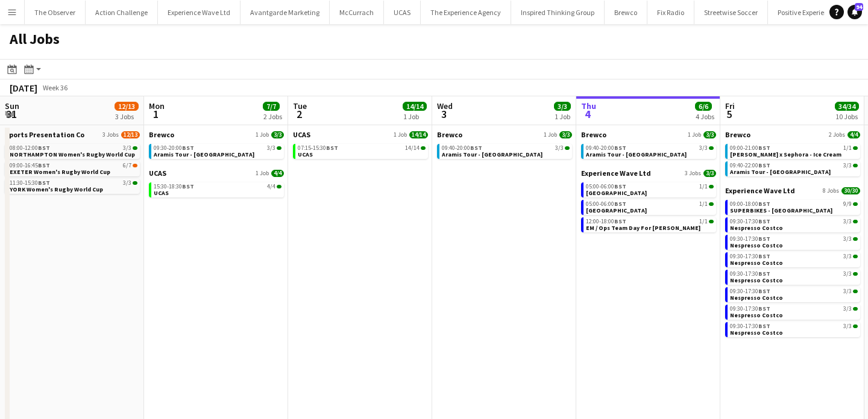 This screenshot has width=868, height=419. Describe the element at coordinates (492, 154) in the screenshot. I see `span: Aramis Tour - Birmingham` at that location.